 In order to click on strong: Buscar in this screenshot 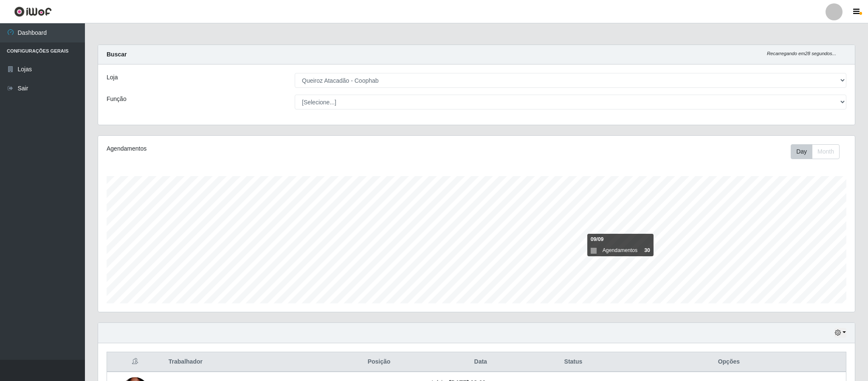, I will do `click(116, 54)`.